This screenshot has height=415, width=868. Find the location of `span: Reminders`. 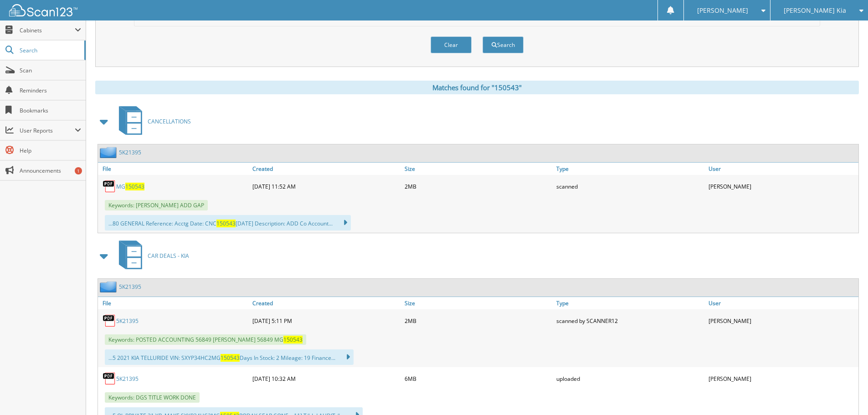

span: Reminders is located at coordinates (50, 91).